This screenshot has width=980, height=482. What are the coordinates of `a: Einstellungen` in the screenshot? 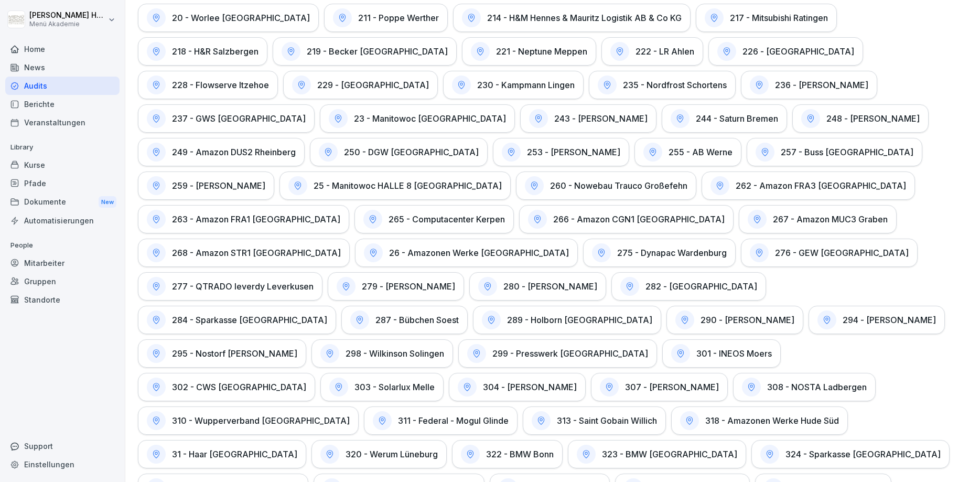 It's located at (63, 464).